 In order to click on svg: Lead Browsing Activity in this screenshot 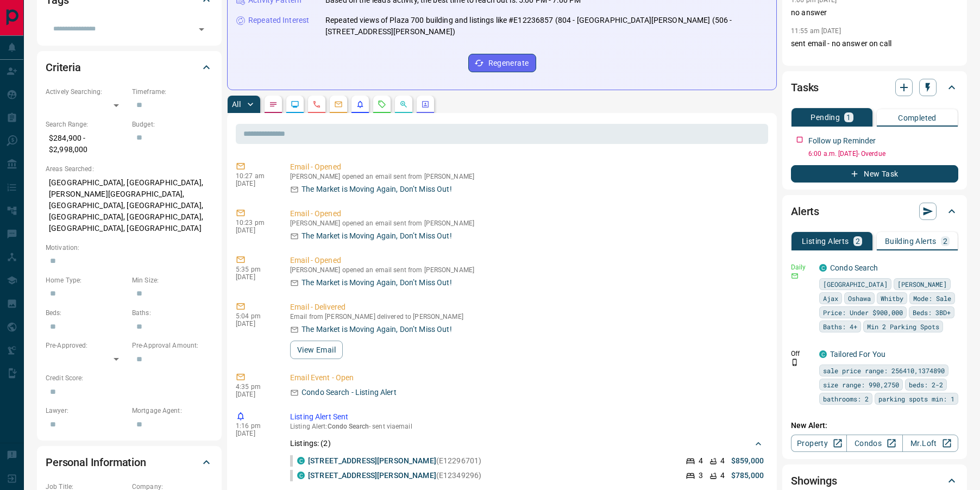, I will do `click(295, 104)`.